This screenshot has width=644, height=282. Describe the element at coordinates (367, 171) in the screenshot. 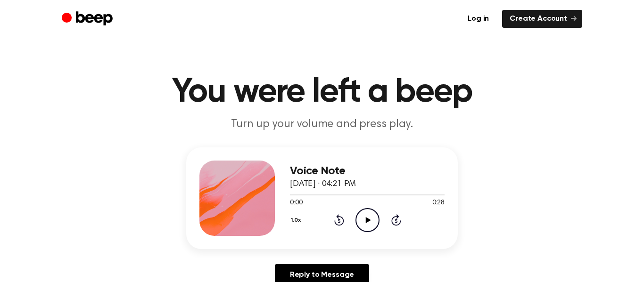

I see `h3: Voice Note` at that location.